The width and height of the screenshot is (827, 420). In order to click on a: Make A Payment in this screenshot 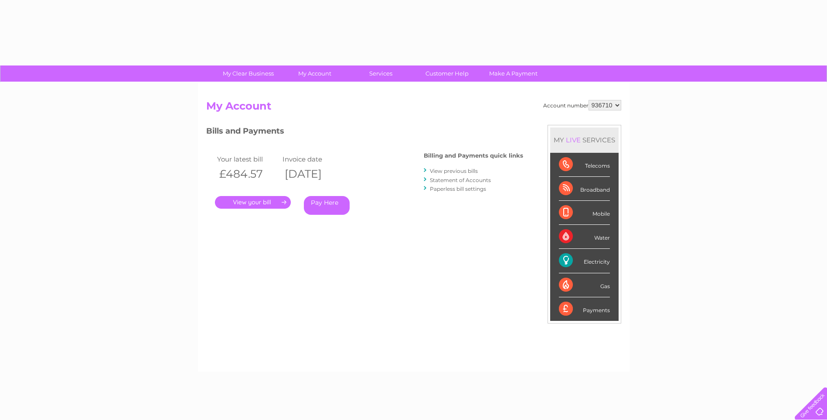, I will do `click(513, 73)`.